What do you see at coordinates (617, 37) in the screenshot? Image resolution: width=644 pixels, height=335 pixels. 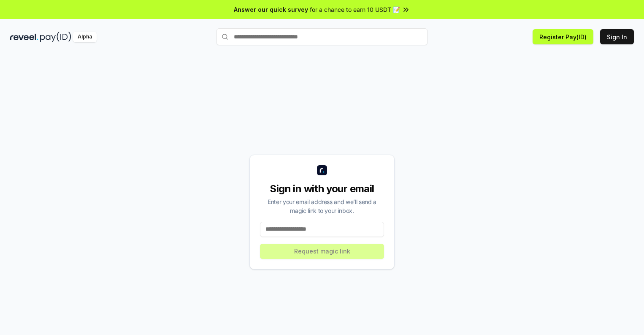 I see `button: Sign In` at bounding box center [617, 37].